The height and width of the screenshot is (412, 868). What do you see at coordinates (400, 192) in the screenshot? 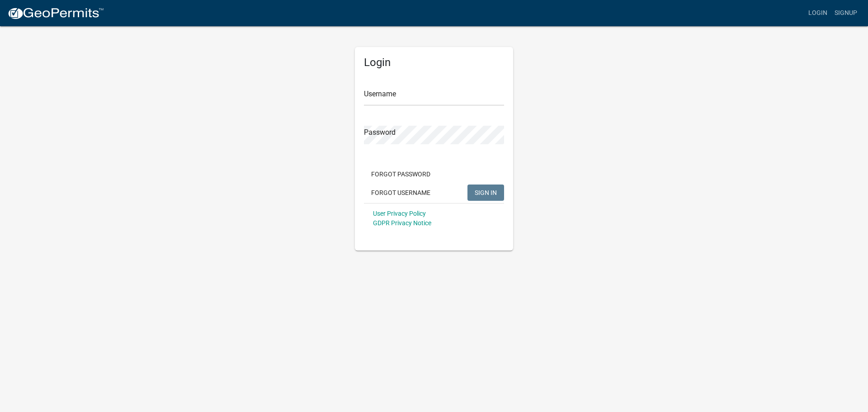
I see `button: Forgot Username` at bounding box center [400, 192].